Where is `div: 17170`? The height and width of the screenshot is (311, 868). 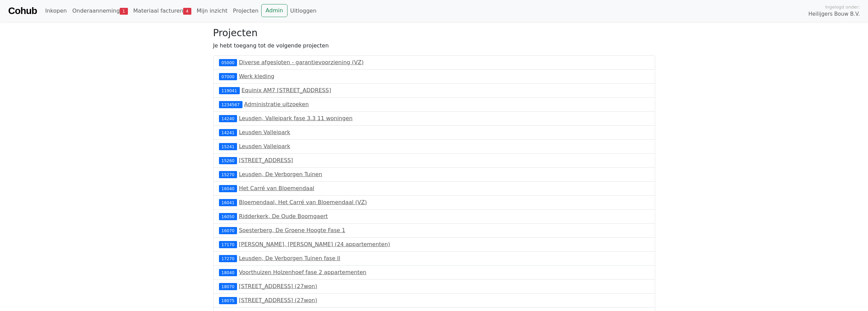
div: 17170 is located at coordinates (228, 244).